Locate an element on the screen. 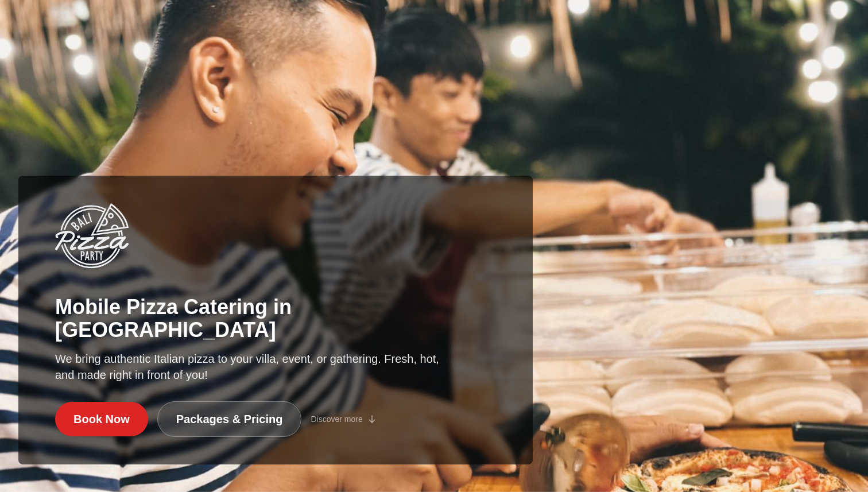 The image size is (868, 492). p: We bring authentic Italian pizza to your villa, event, or gathering. Fresh, hot, and made right i... is located at coordinates (248, 367).